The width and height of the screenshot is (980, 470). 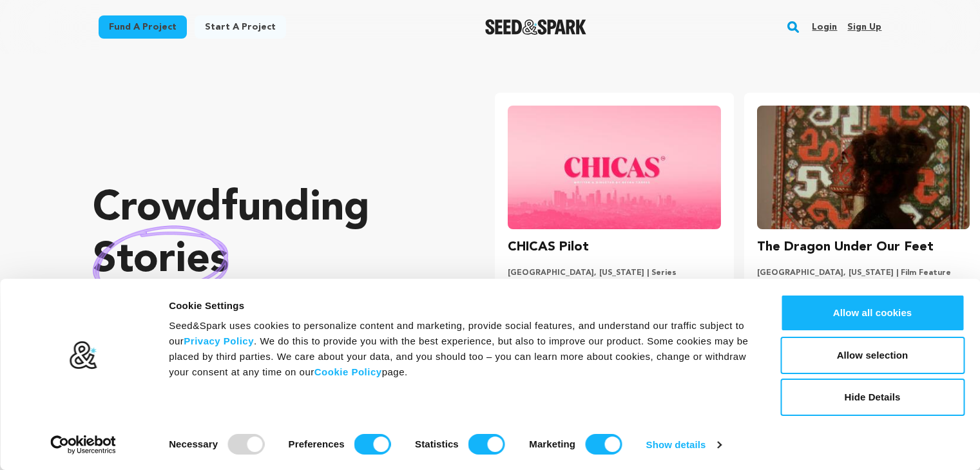 What do you see at coordinates (316, 444) in the screenshot?
I see `strong: Preferences` at bounding box center [316, 444].